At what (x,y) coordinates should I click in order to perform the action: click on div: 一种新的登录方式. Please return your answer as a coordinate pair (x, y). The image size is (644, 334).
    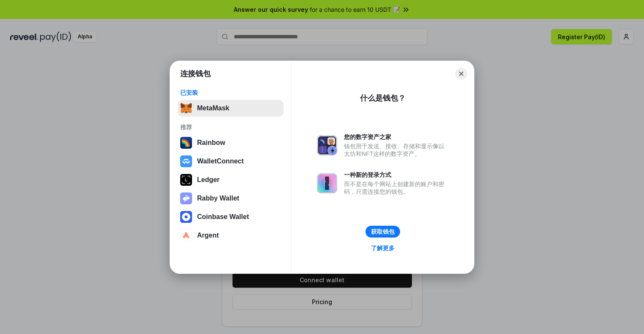
    Looking at the image, I should click on (396, 175).